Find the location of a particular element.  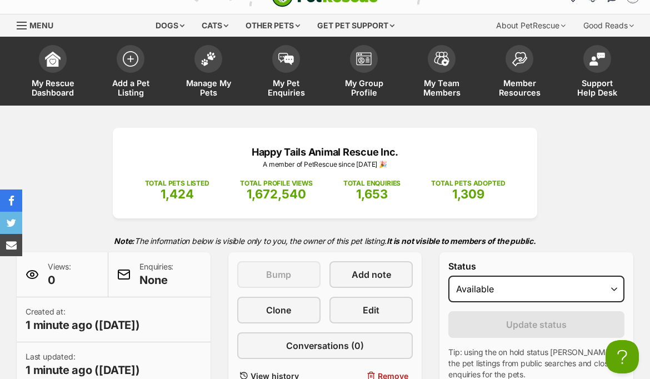

p: TOTAL PETS ADOPTED is located at coordinates (468, 183).